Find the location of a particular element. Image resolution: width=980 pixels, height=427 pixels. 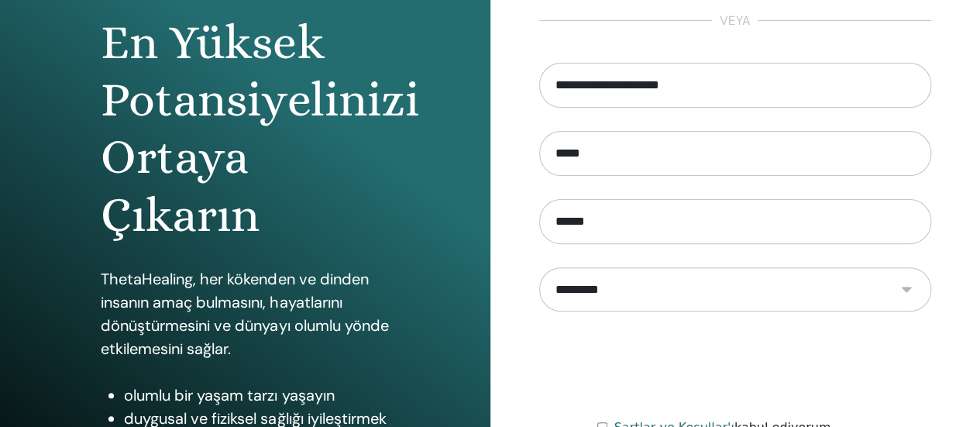

font: ThetaHealing, her kökenden ve dinden insanın amaç bulmasını, hayatlarını dönüştürmesini ve dünyay... is located at coordinates (245, 314).